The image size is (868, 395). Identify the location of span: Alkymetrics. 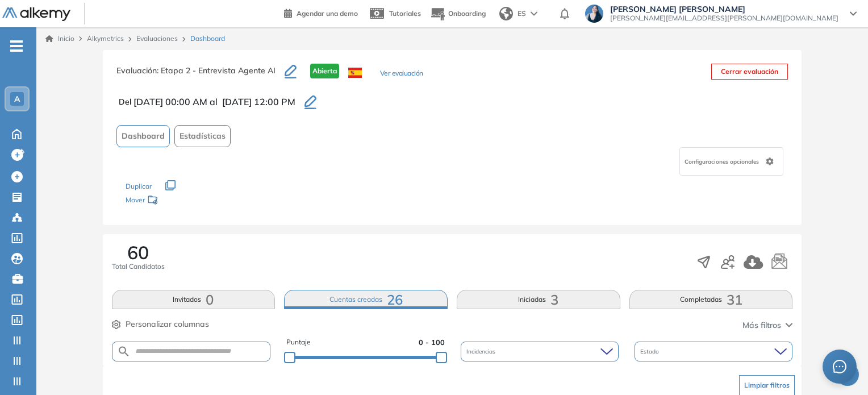
(105, 38).